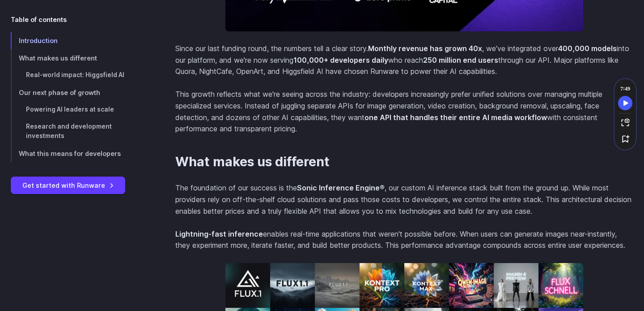  What do you see at coordinates (79, 153) in the screenshot?
I see `a: What this means for developers` at bounding box center [79, 153].